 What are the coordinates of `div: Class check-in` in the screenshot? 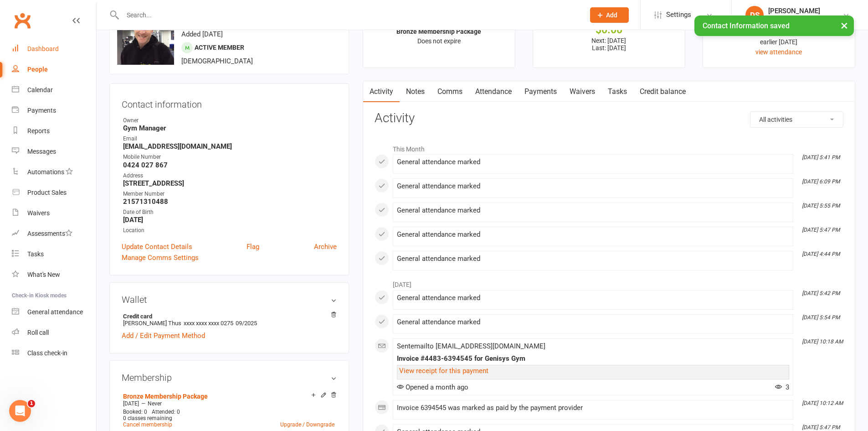 It's located at (47, 353).